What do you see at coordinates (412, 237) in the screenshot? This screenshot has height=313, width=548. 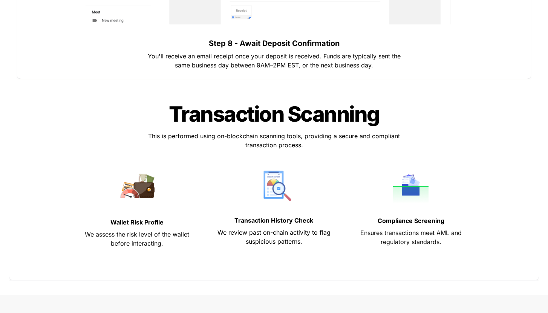 I see `span: Ensures transactions meet AML and regulatory standards.` at bounding box center [412, 237].